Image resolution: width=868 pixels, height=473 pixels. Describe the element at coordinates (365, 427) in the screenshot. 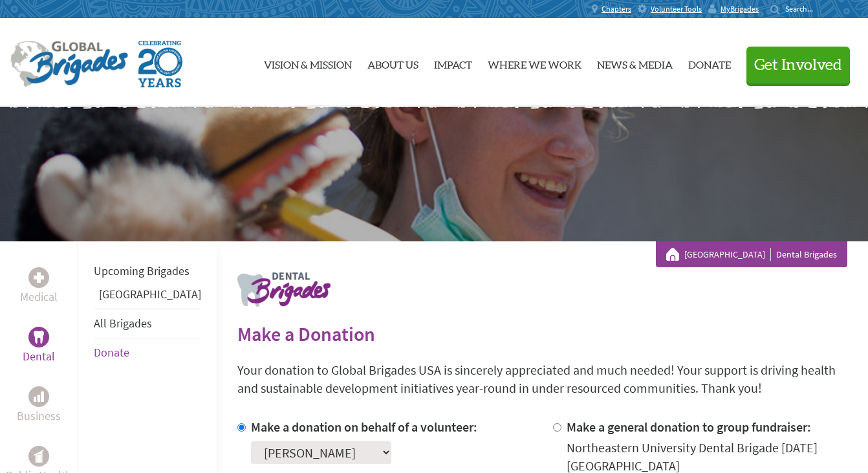

I see `label: Make a donation on behalf of a volunteer:` at that location.